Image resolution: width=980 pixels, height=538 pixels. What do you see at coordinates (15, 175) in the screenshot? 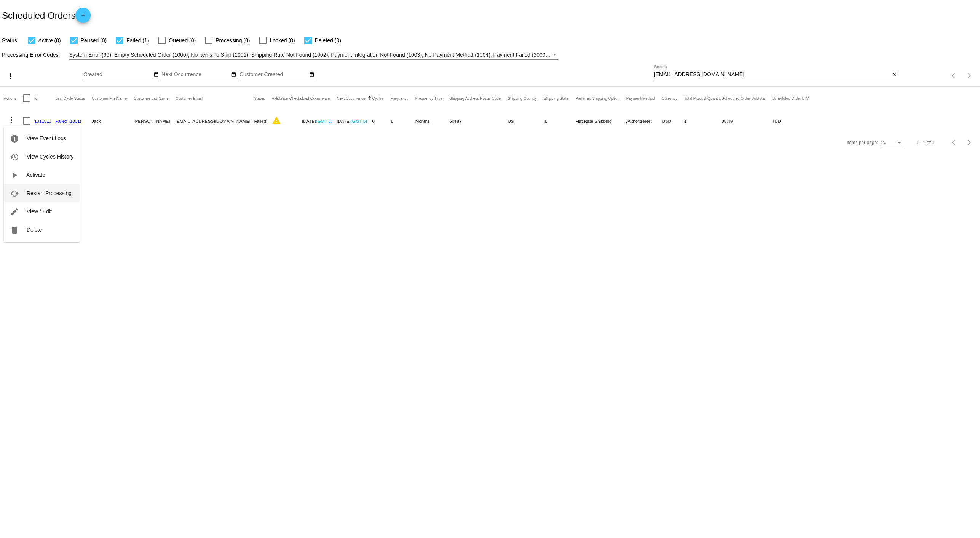
I see `mat-icon: play_arrow` at bounding box center [15, 175].